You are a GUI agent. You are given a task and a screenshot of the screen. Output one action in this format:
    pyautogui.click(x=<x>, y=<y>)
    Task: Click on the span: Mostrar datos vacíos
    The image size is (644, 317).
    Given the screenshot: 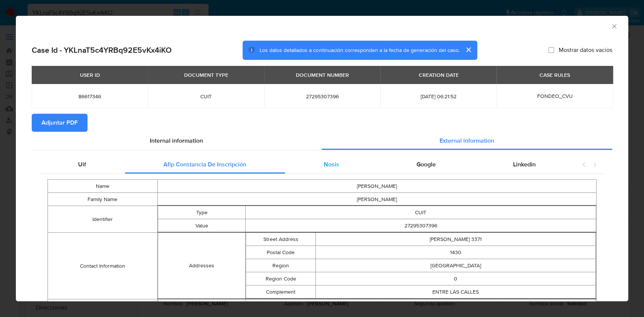 What is the action you would take?
    pyautogui.click(x=585, y=50)
    